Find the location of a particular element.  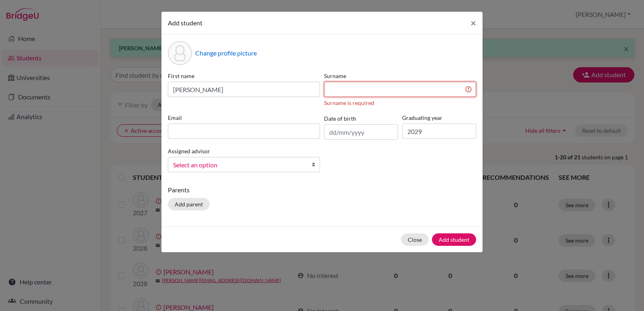

button: Add student is located at coordinates (454, 240).